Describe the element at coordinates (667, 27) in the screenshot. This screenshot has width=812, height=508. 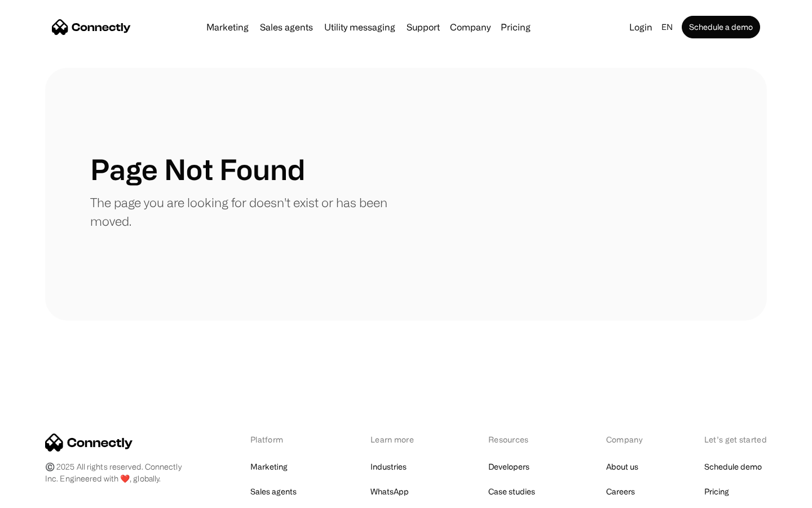
I see `div: en` at that location.